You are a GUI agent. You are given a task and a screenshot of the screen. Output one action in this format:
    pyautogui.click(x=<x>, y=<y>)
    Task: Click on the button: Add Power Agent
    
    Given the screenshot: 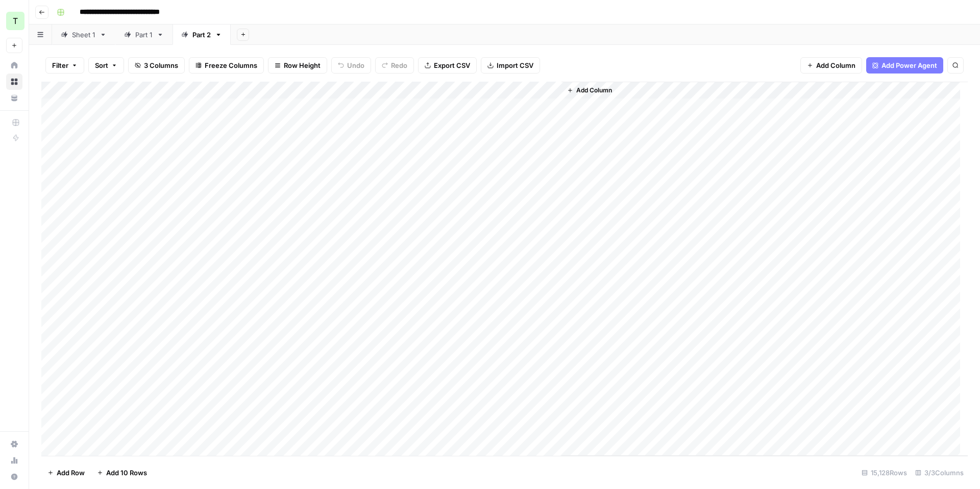 What is the action you would take?
    pyautogui.click(x=905, y=65)
    